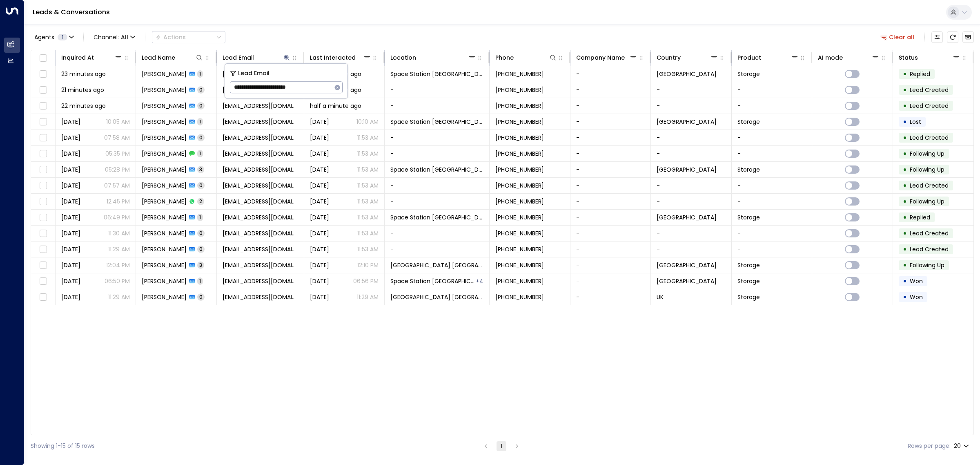 This screenshot has width=980, height=465. What do you see at coordinates (200, 217) in the screenshot?
I see `span: 1` at bounding box center [200, 217].